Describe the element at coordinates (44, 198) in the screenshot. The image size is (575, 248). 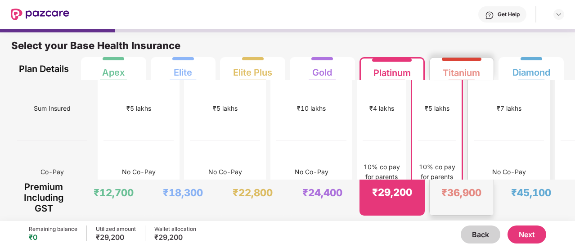
I see `div: Premium Including GST` at that location.